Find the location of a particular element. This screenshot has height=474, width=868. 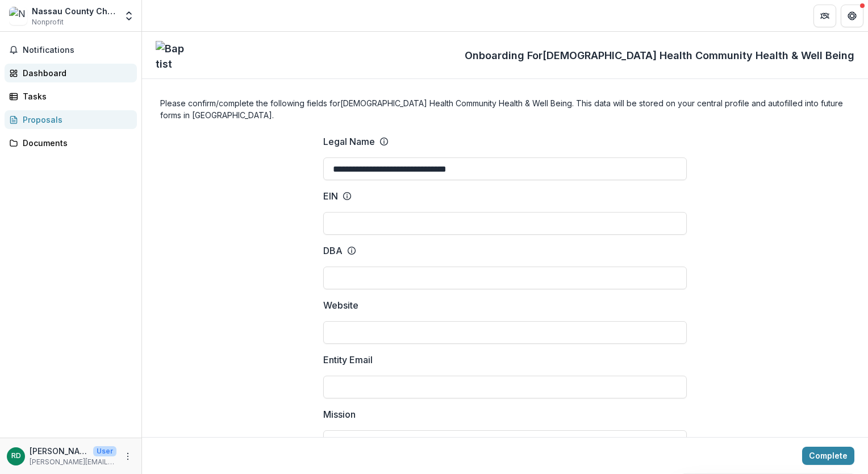

button: Notifications is located at coordinates (70, 50).